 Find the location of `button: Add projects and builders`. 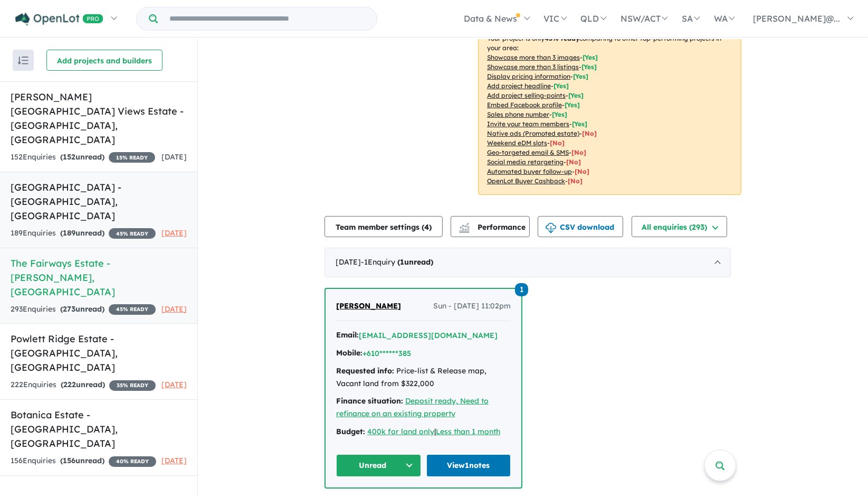

button: Add projects and builders is located at coordinates (104, 60).